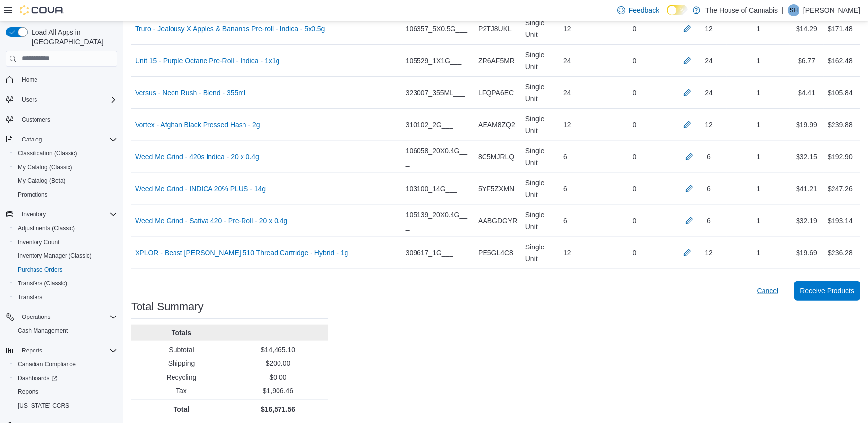 This screenshot has height=423, width=868. What do you see at coordinates (65, 297) in the screenshot?
I see `button: Transfers` at bounding box center [65, 297].